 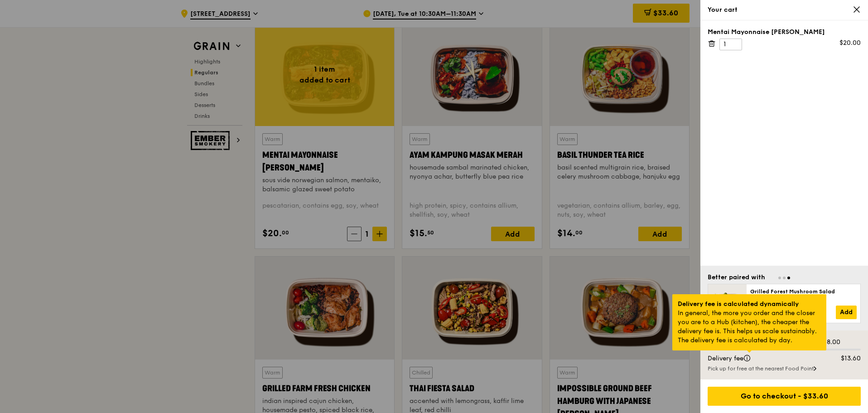 I want to click on div: Pick up for free at the nearest Food Point, so click(x=784, y=368).